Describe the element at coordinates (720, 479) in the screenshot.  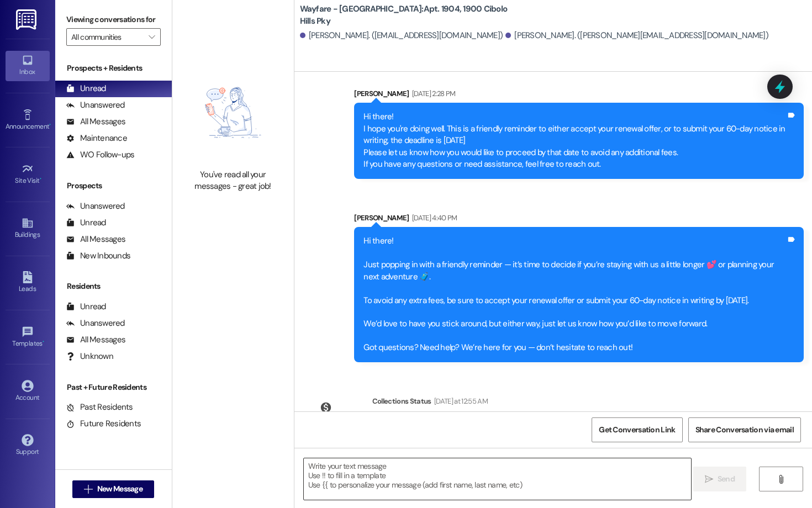
I see `button: Send` at that location.